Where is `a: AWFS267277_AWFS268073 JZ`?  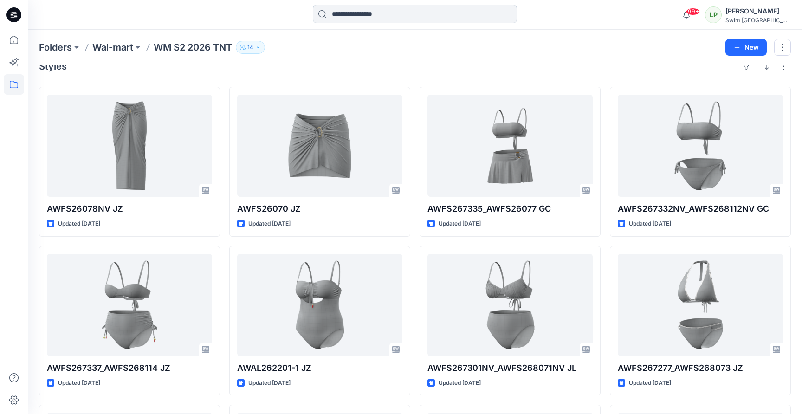 a: AWFS267277_AWFS268073 JZ is located at coordinates (701, 305).